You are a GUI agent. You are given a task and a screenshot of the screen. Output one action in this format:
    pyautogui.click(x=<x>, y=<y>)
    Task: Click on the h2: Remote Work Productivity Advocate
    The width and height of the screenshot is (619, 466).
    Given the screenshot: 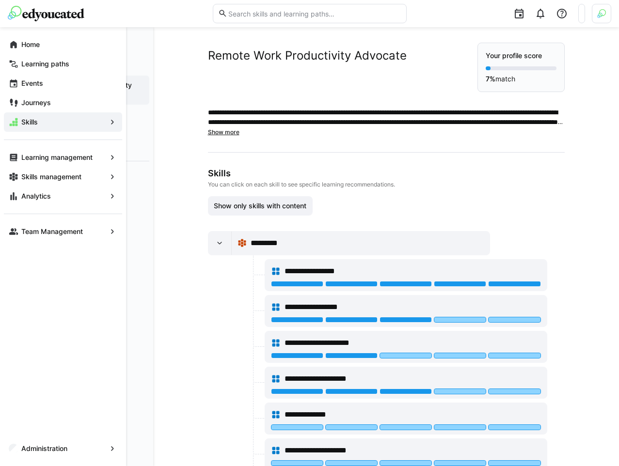 What is the action you would take?
    pyautogui.click(x=307, y=56)
    